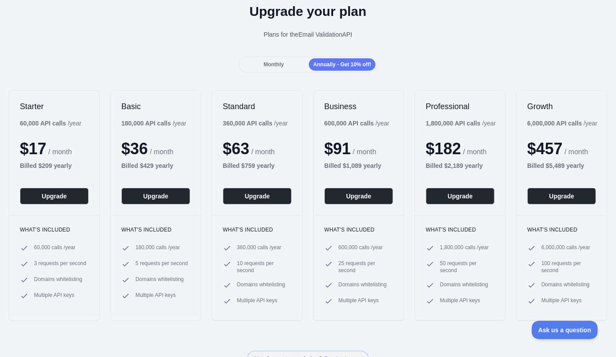 The image size is (616, 357). I want to click on h2: Standard, so click(257, 106).